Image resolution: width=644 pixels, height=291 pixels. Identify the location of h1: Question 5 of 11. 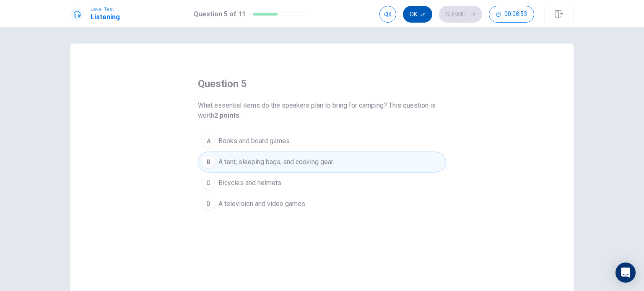
(219, 14).